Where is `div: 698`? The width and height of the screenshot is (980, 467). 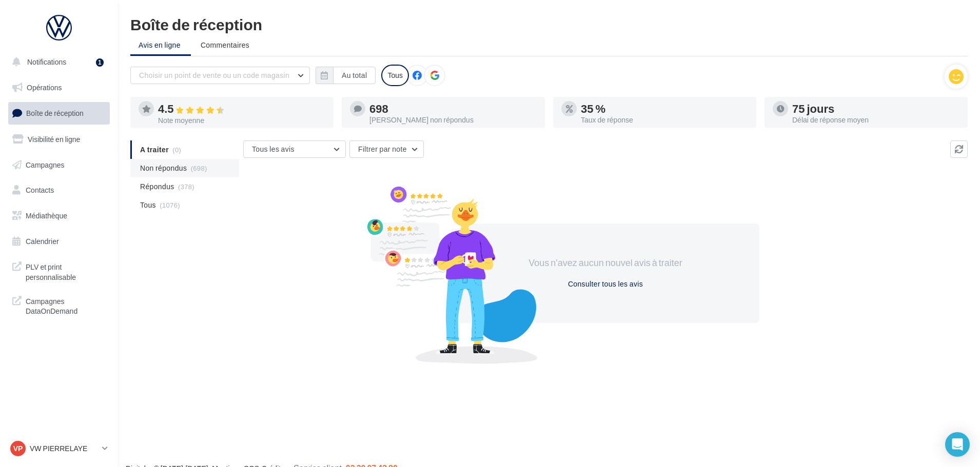 div: 698 is located at coordinates (453, 109).